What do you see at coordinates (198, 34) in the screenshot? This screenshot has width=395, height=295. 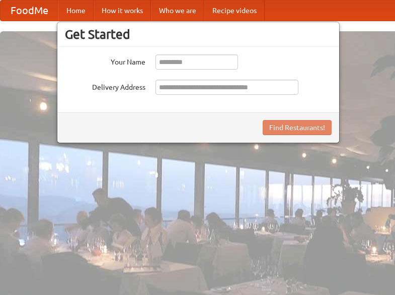 I see `h3: Get Started` at bounding box center [198, 34].